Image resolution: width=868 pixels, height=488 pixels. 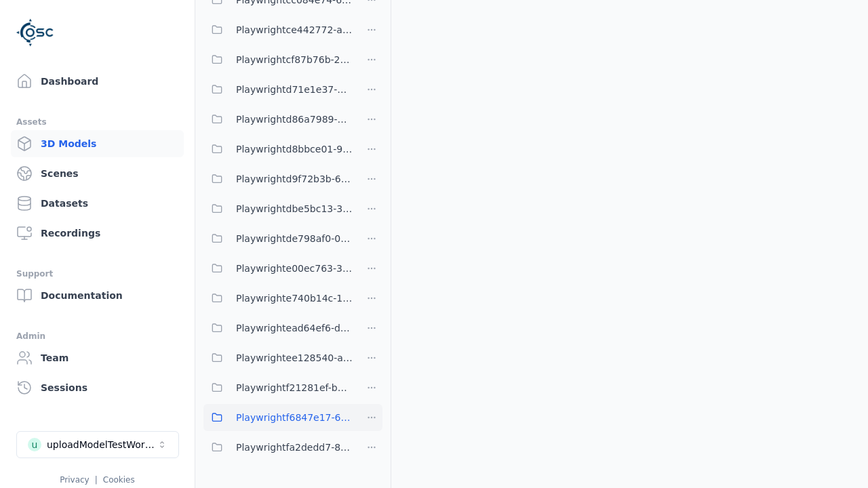 I want to click on span: Playwrighte00ec763-3b0b-4d03-9489-ed8b5d98d4c1, so click(x=294, y=269).